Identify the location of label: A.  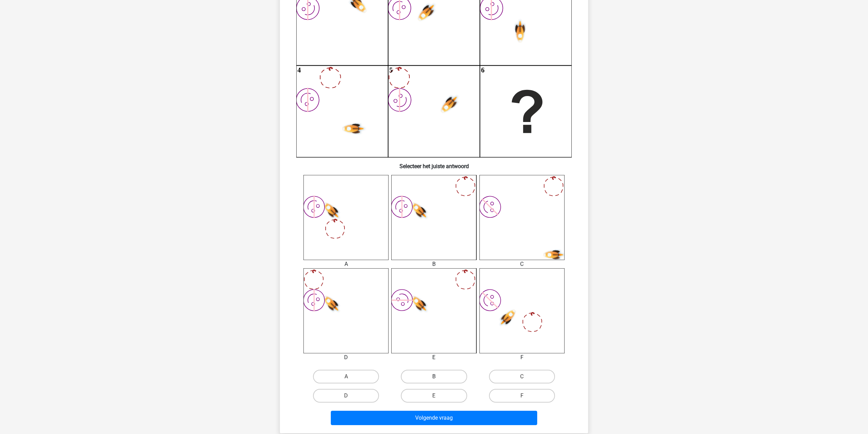
(345, 377).